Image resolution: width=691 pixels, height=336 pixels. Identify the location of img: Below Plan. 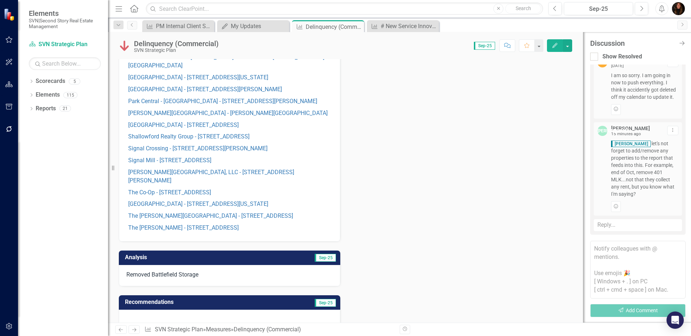
(125, 46).